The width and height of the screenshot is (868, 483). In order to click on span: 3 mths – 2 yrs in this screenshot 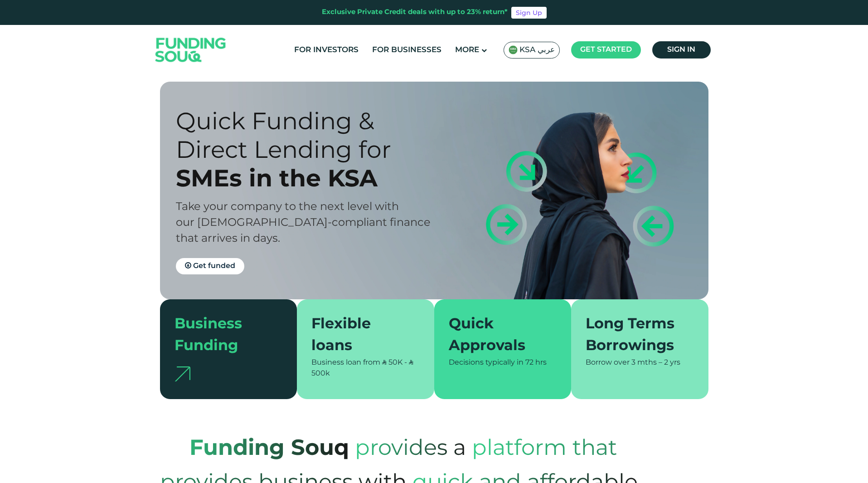, I will do `click(656, 362)`.